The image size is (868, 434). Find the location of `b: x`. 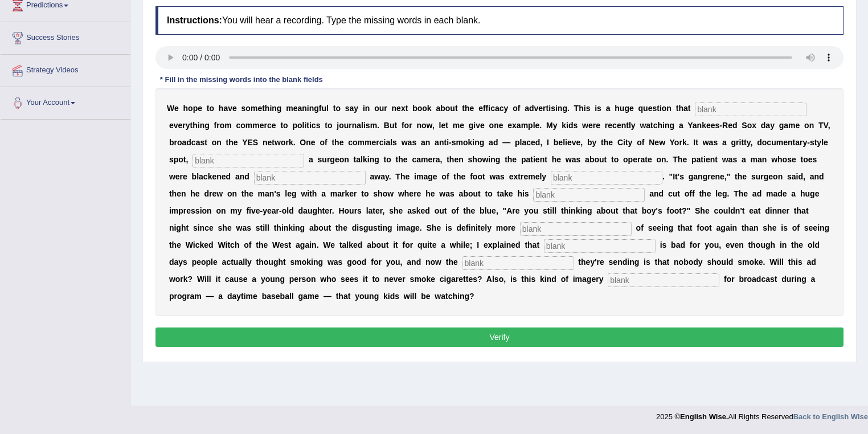

b: x is located at coordinates (754, 125).